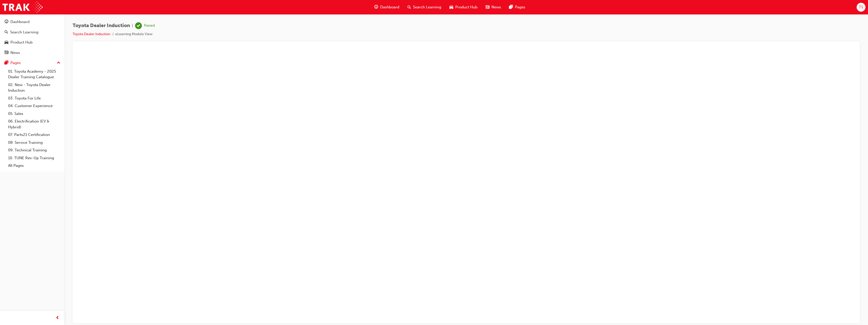 The height and width of the screenshot is (325, 868). Describe the element at coordinates (34, 143) in the screenshot. I see `a: 08. Service Training` at that location.